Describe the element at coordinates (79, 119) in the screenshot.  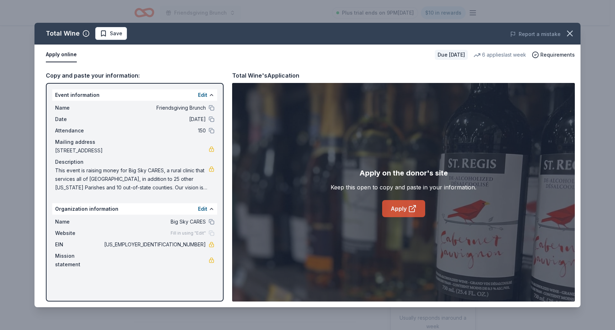
I see `span: Date` at that location.